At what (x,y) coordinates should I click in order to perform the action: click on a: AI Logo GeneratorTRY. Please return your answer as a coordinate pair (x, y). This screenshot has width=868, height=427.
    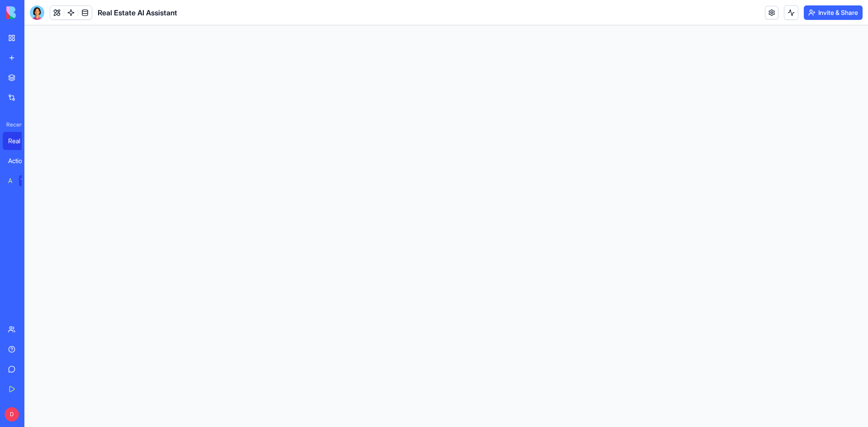
    Looking at the image, I should click on (21, 181).